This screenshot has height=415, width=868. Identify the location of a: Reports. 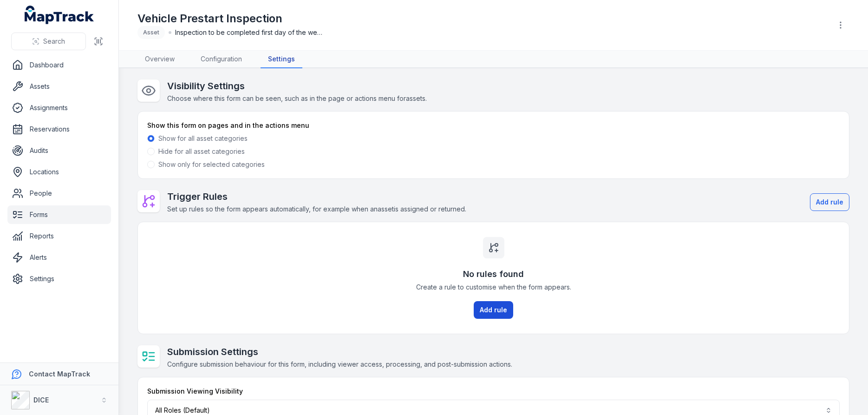
(59, 236).